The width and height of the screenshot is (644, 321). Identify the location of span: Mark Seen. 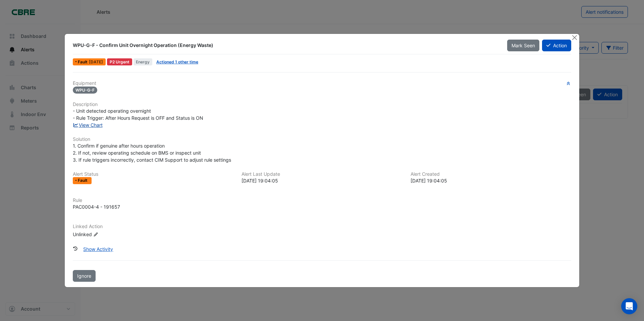
(524, 45).